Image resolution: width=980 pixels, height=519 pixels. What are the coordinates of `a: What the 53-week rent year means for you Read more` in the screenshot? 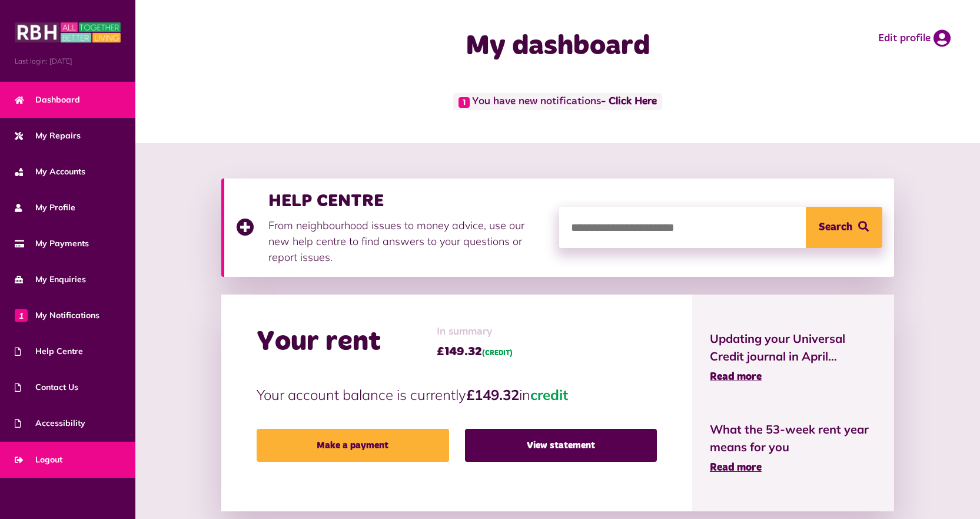 It's located at (793, 449).